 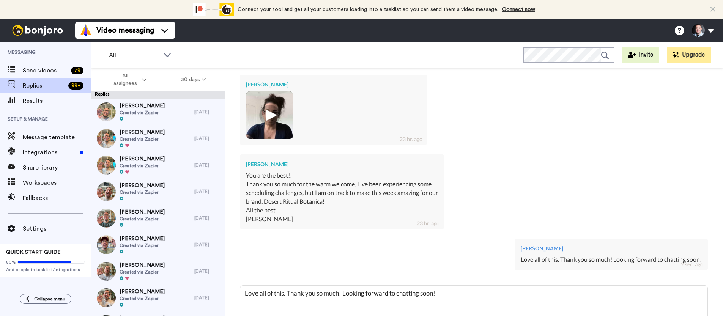 What do you see at coordinates (106, 112) in the screenshot?
I see `img: 52f0883b-932c-4d3f-bc5d-3667f7209c37-thumb.jpg` at bounding box center [106, 112].